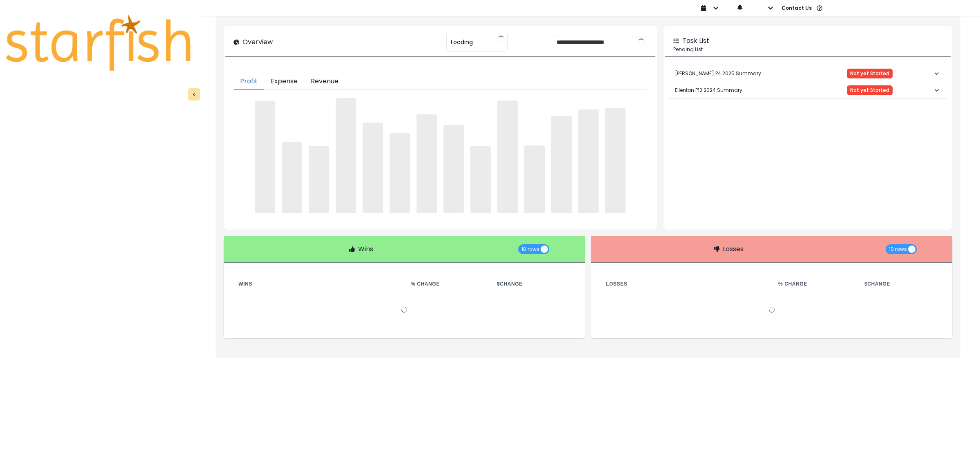 The image size is (980, 469). I want to click on button: Expense, so click(285, 82).